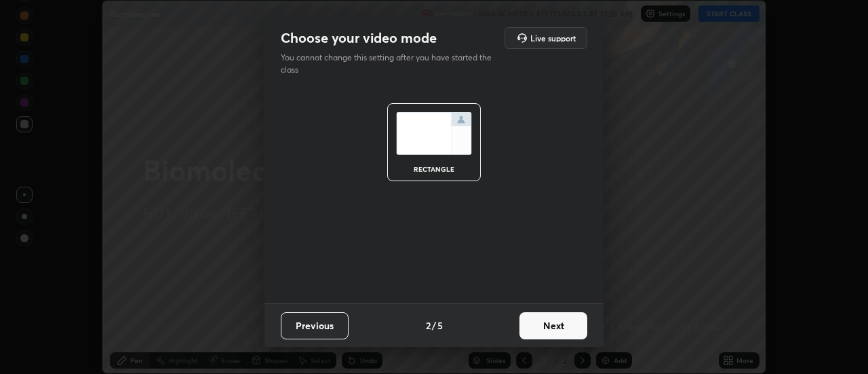 The width and height of the screenshot is (868, 374). What do you see at coordinates (428, 325) in the screenshot?
I see `h4: 2` at bounding box center [428, 325].